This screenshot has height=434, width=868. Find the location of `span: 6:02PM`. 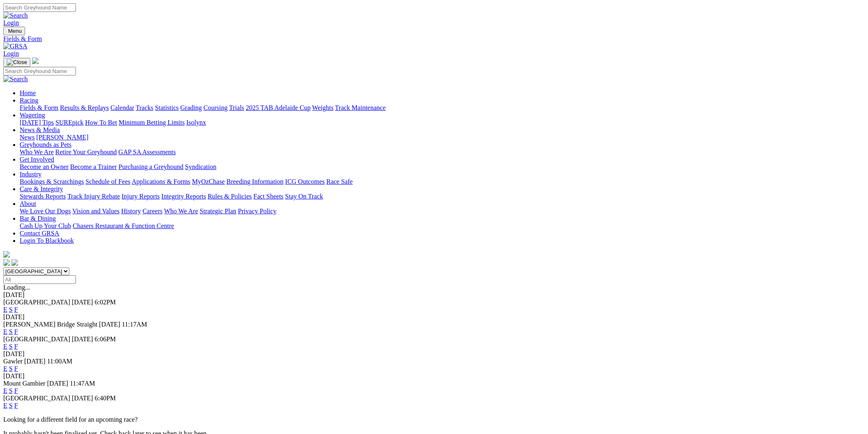

span: 6:02PM is located at coordinates (105, 302).